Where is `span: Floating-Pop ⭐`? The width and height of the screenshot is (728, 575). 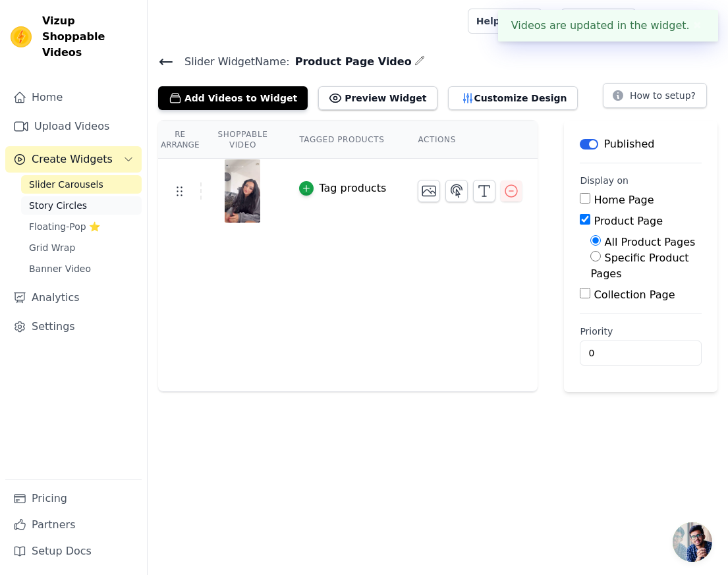 span: Floating-Pop ⭐ is located at coordinates (64, 227).